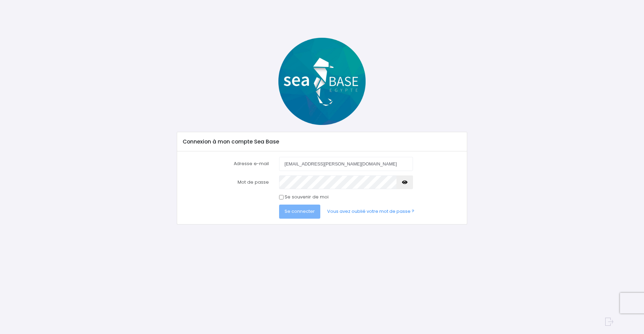 The width and height of the screenshot is (644, 334). Describe the element at coordinates (307, 197) in the screenshot. I see `label: Se souvenir de moi` at that location.